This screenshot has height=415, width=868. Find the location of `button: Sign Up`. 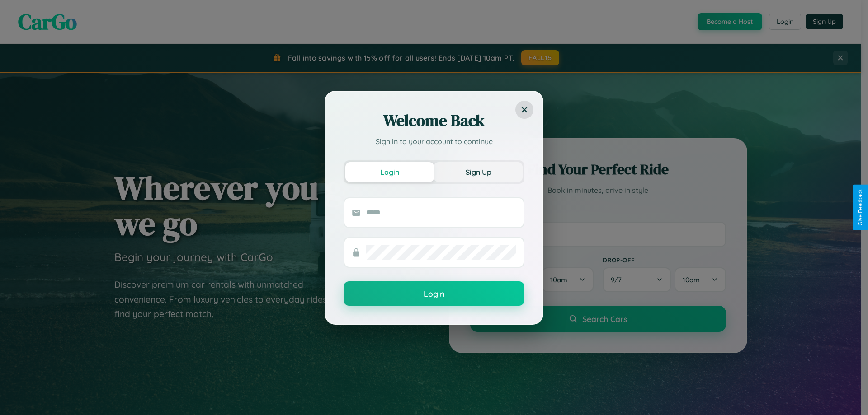

button: Sign Up is located at coordinates (478, 172).